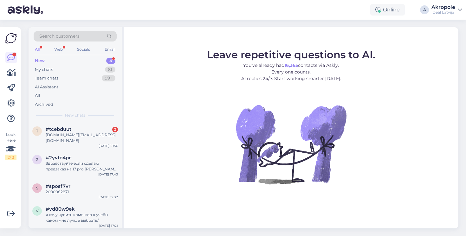  What do you see at coordinates (447, 10) in the screenshot?
I see `a: AkropoleiDeal Latvija` at bounding box center [447, 10].